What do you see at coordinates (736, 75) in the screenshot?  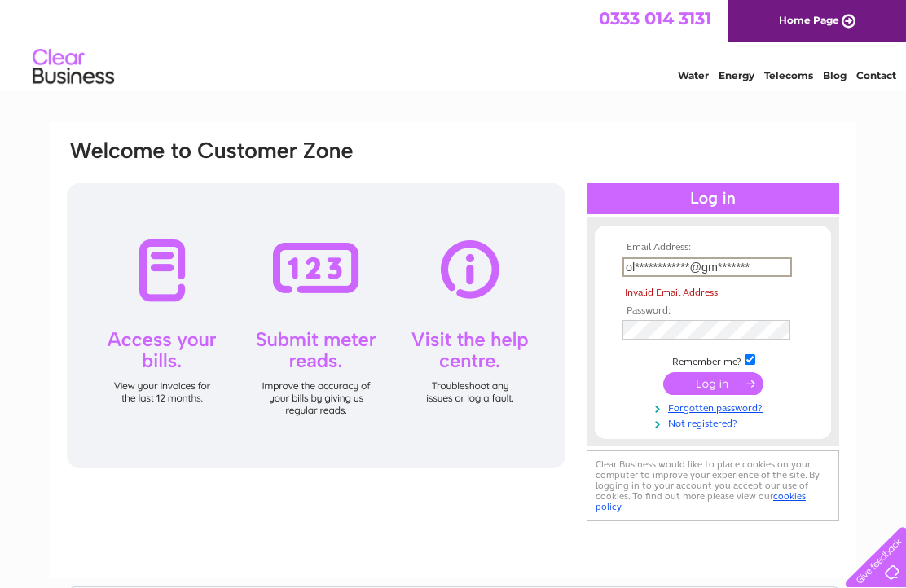 I see `a: Energy` at bounding box center [736, 75].